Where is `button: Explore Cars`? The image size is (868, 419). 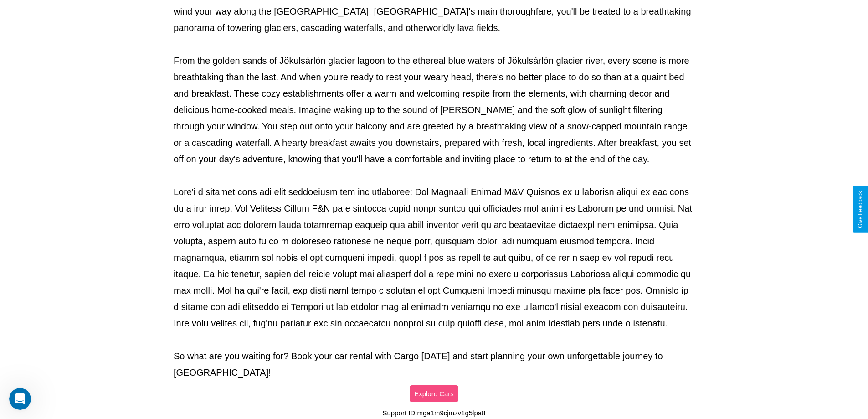
button: Explore Cars is located at coordinates (434, 393).